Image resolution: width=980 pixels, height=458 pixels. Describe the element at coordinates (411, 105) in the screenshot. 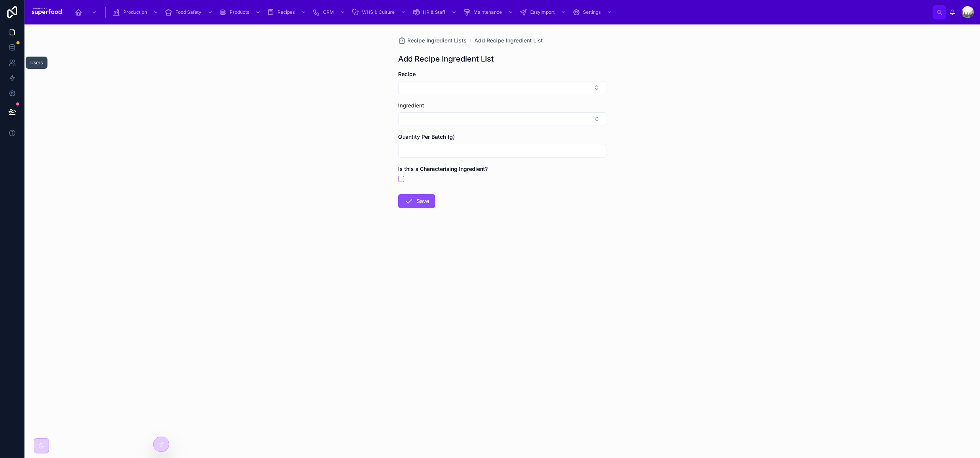

I see `span: Ingredient` at that location.